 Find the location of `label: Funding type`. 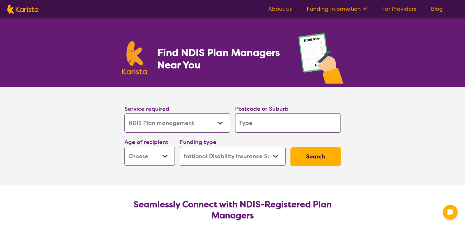

label: Funding type is located at coordinates (198, 142).